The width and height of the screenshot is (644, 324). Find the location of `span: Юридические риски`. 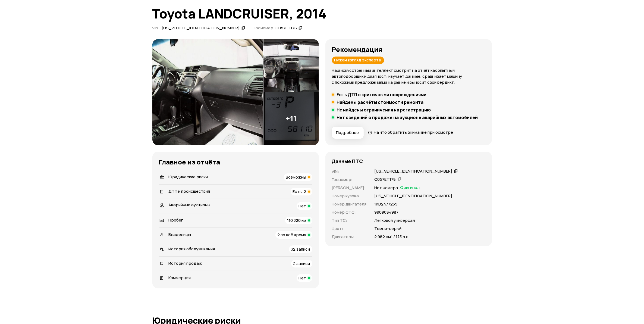

span: Юридические риски is located at coordinates (188, 176).